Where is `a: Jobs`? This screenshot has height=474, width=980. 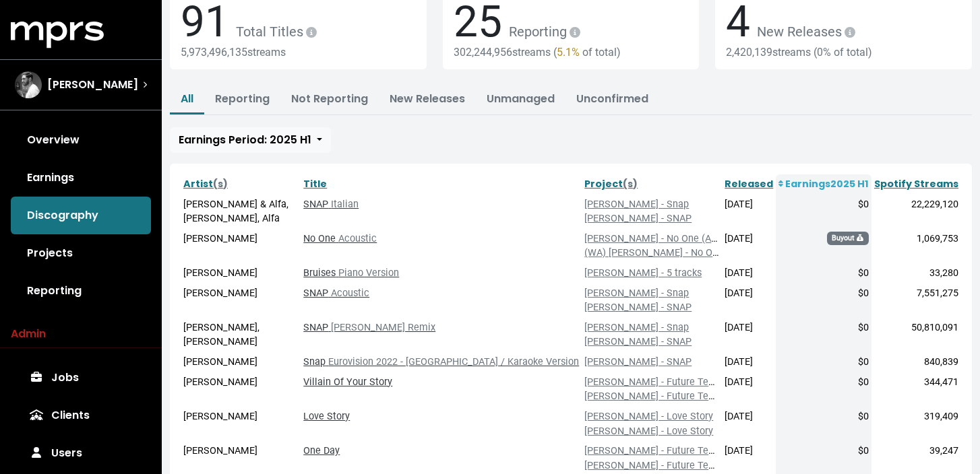
a: Jobs is located at coordinates (81, 378).